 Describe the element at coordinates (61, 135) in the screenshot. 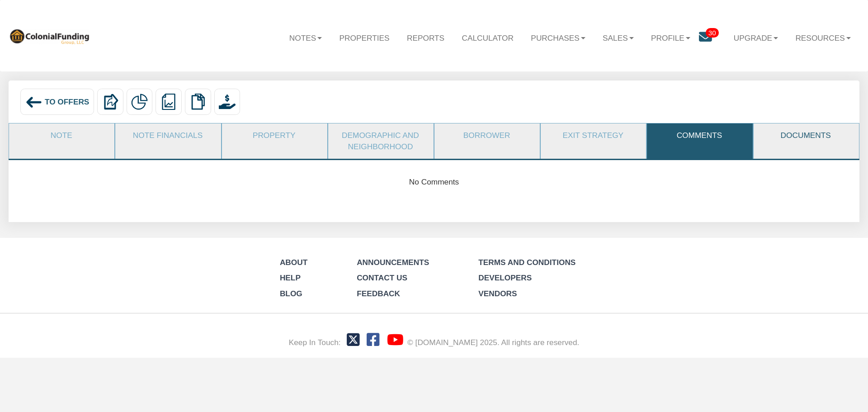

I see `a: Note` at that location.